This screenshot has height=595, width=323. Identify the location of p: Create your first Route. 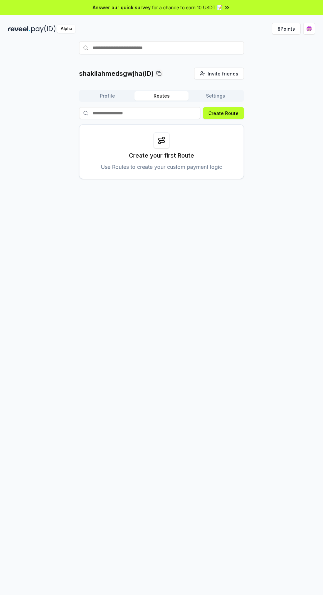
(161, 156).